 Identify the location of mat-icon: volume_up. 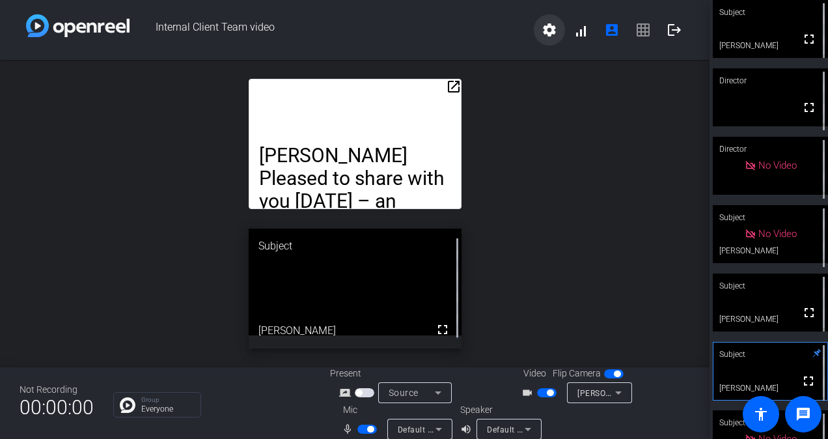
(468, 429).